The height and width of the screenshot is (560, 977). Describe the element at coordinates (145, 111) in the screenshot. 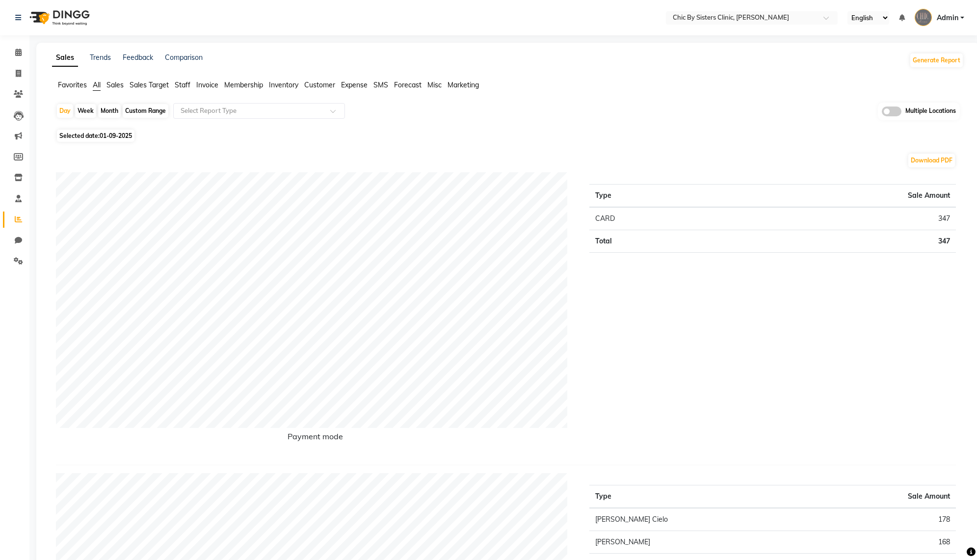

I see `div: Custom Range` at that location.